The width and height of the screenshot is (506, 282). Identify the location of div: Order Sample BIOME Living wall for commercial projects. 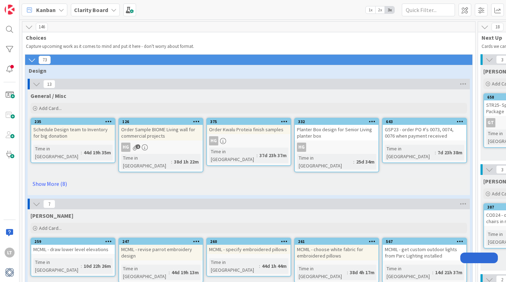
(161, 133).